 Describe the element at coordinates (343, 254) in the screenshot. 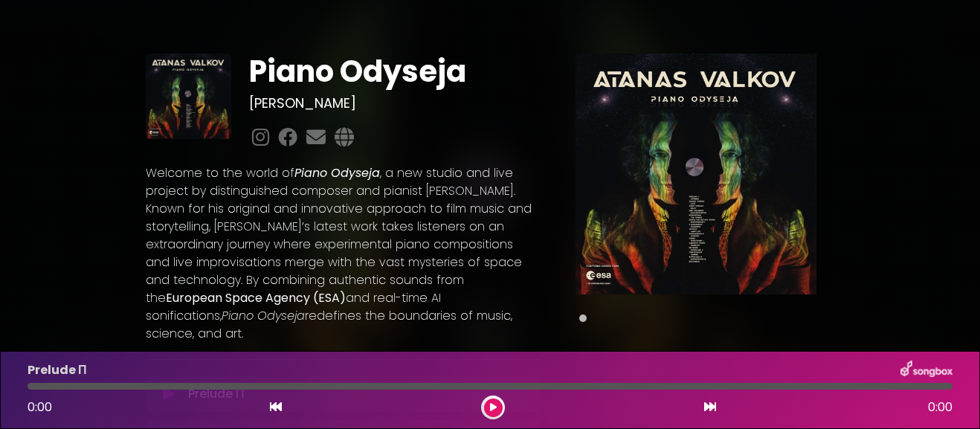

I see `p: Welcome to the world of , a new studio and live project by distinguished composer and pianist [PE...` at that location.